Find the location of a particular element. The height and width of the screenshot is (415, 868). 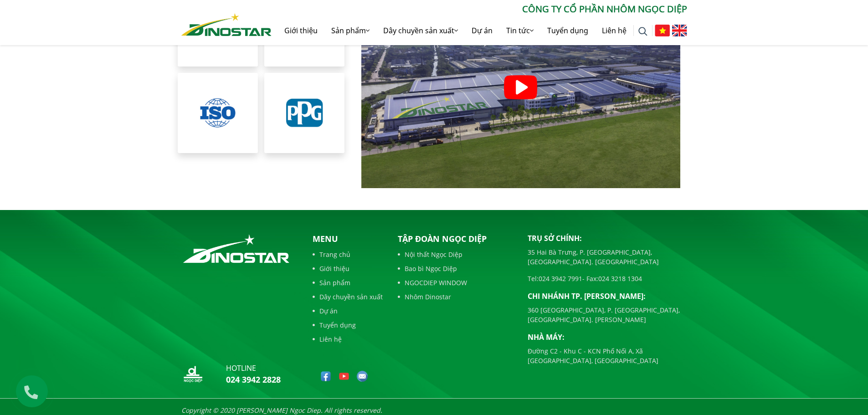

img: search is located at coordinates (643, 32).